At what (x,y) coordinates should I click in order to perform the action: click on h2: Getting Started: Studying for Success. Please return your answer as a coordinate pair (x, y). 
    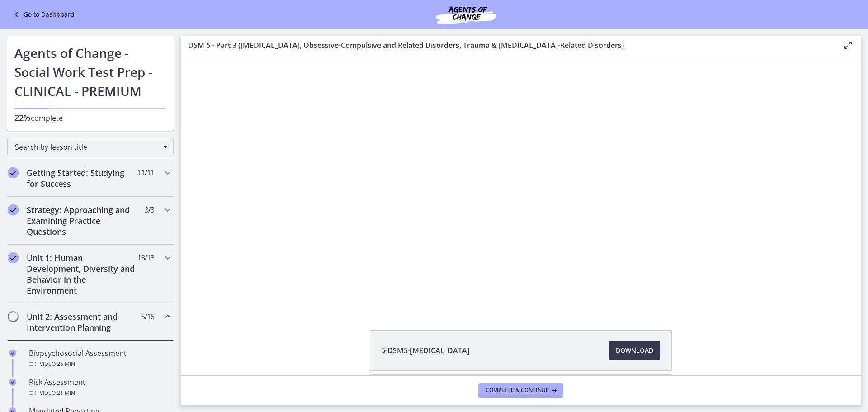
    Looking at the image, I should click on (82, 178).